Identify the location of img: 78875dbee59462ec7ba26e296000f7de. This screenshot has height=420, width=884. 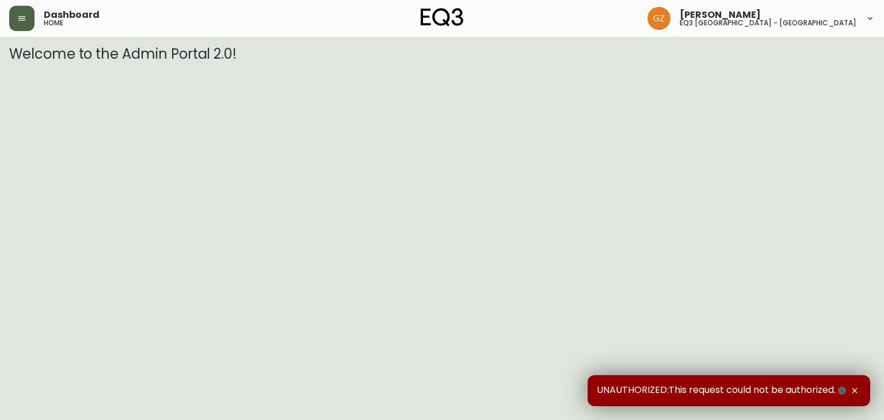
(659, 18).